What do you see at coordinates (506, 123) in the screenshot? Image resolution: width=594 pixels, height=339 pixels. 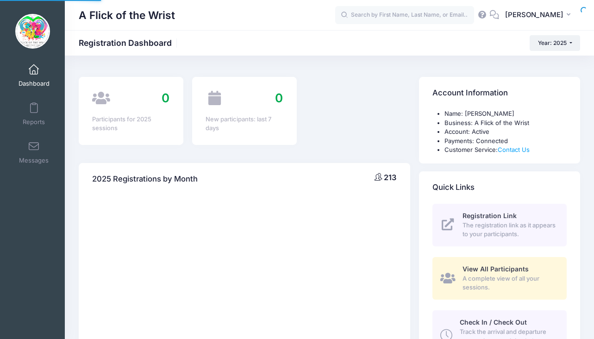 I see `li: Business: A Flick of the Wrist` at bounding box center [506, 123].